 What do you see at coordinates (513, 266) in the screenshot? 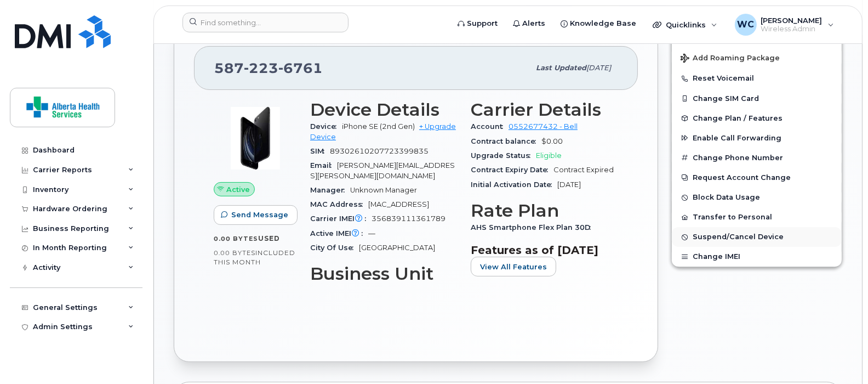
I see `button: View All Features` at bounding box center [513, 266].